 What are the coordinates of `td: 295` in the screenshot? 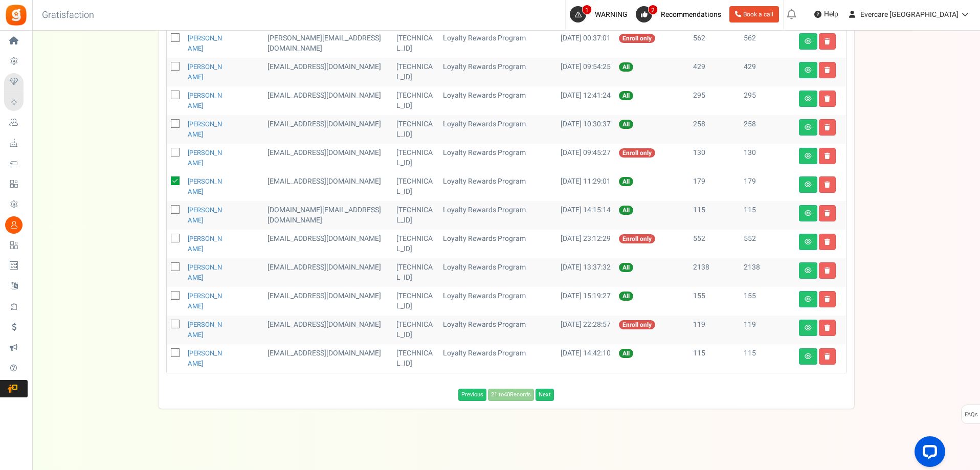 It's located at (714, 101).